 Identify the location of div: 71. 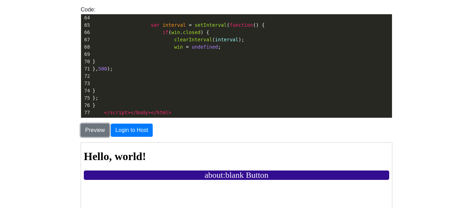
(86, 69).